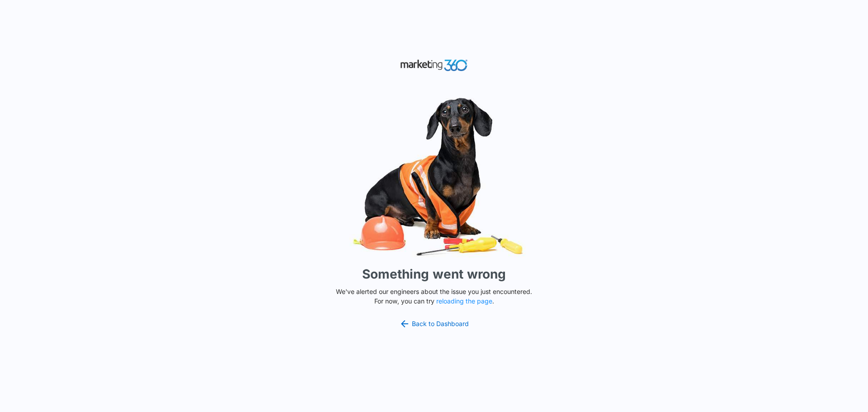 The height and width of the screenshot is (412, 868). What do you see at coordinates (434, 324) in the screenshot?
I see `a: Back to Dashboard` at bounding box center [434, 324].